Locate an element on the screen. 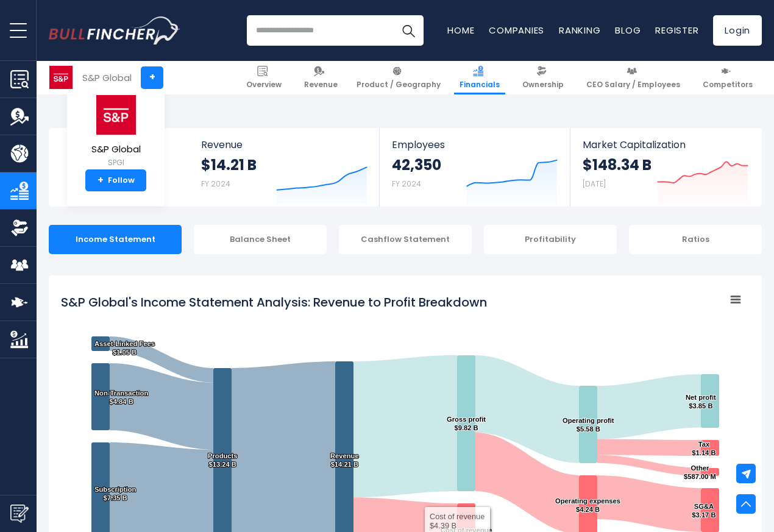 This screenshot has width=774, height=532. span: Product / Geography is located at coordinates (398, 85).